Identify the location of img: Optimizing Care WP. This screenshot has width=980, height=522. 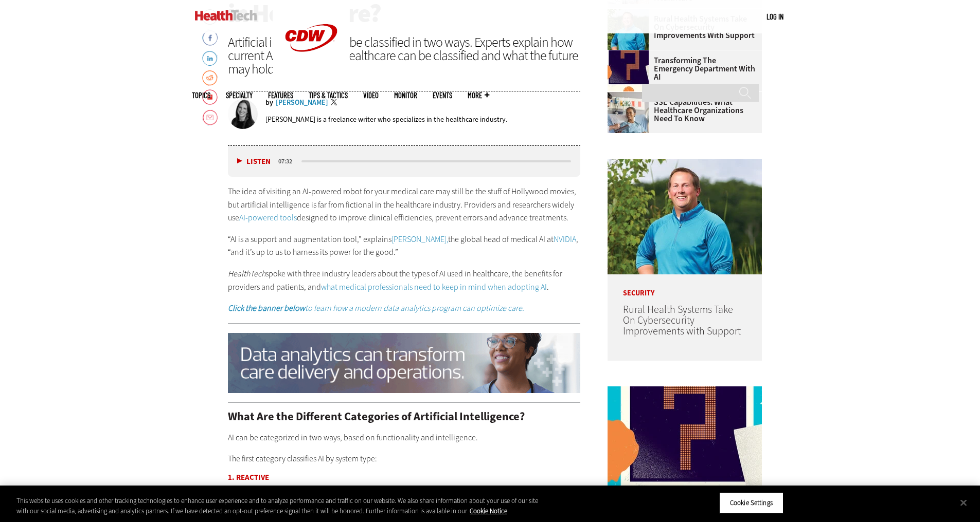
(404, 363).